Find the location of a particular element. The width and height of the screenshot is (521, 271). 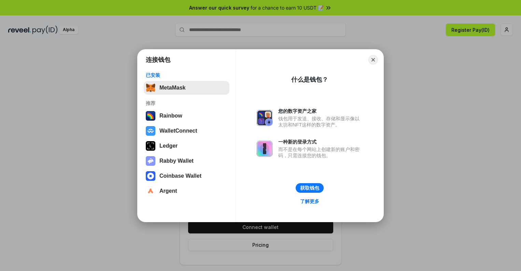

button: Rainbow is located at coordinates (186, 116).